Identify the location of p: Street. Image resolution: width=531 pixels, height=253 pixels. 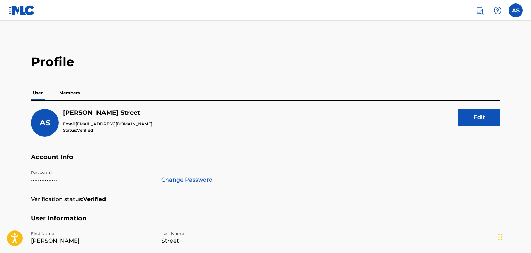
(222, 241).